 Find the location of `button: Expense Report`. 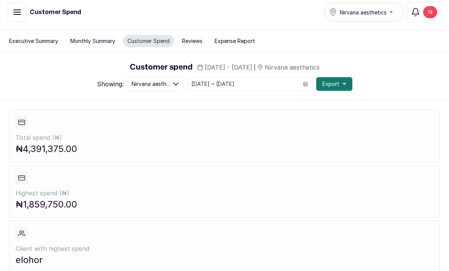

button: Expense Report is located at coordinates (235, 41).